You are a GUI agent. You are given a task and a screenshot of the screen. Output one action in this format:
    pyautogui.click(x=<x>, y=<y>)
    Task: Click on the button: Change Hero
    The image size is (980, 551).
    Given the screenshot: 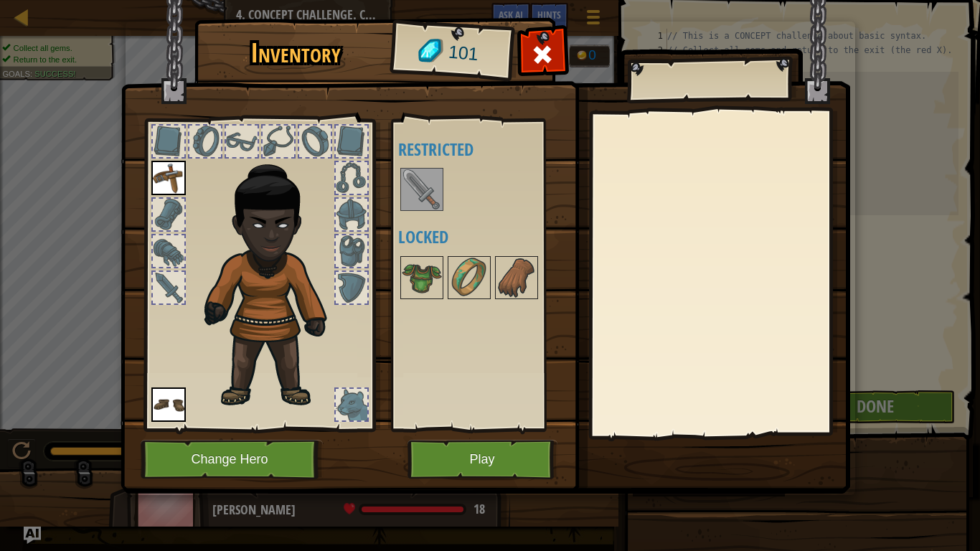 What is the action you would take?
    pyautogui.click(x=232, y=459)
    